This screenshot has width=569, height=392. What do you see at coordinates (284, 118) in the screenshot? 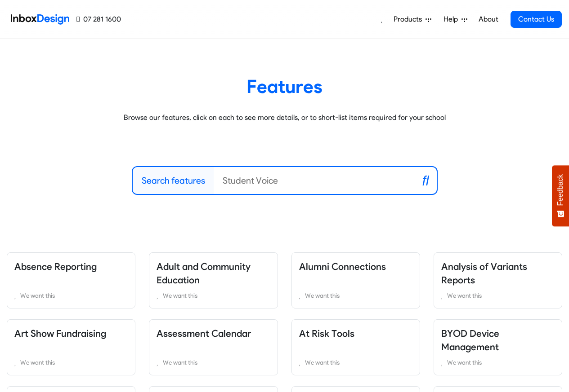
I see `p: Browse our features, click on each to see more details, or to short-list items required for your ...` at bounding box center [284, 118].